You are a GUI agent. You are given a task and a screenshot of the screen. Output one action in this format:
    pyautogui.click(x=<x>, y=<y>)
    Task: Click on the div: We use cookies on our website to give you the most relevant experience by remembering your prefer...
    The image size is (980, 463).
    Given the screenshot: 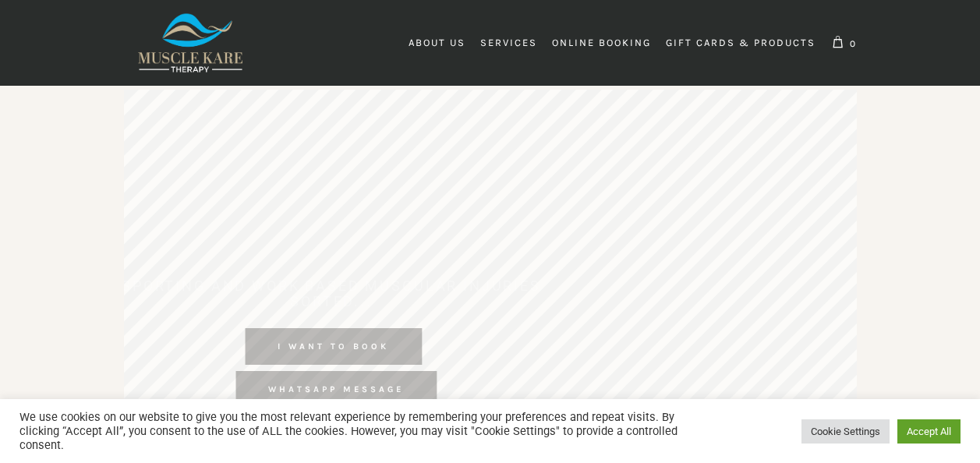 What is the action you would take?
    pyautogui.click(x=348, y=431)
    